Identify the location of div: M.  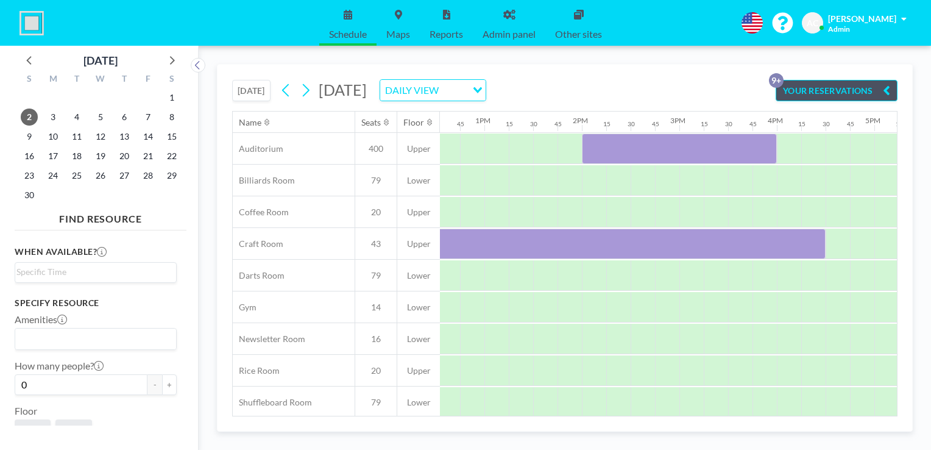
(53, 80).